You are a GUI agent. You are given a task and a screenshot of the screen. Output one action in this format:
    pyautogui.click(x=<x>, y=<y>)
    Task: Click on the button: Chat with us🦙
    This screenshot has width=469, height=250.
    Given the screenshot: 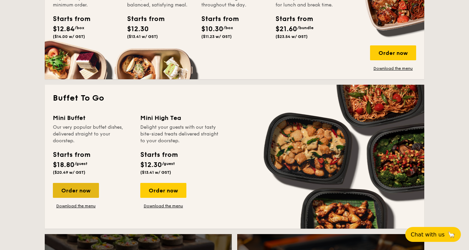 What is the action you would take?
    pyautogui.click(x=433, y=234)
    